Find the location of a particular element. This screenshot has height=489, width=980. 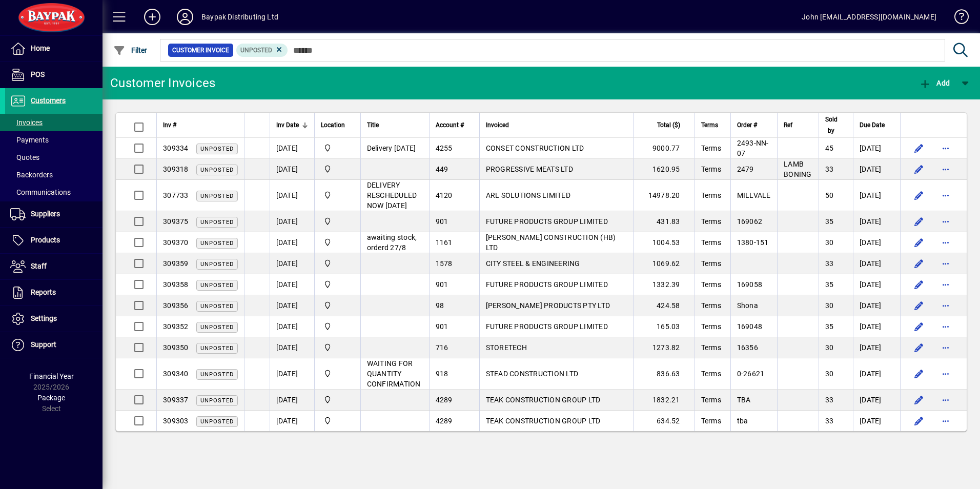

span: 918 is located at coordinates (441, 373).